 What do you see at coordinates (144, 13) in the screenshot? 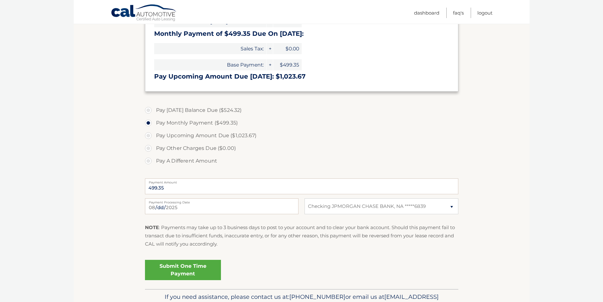
I see `a: Cal Automotive` at bounding box center [144, 13].